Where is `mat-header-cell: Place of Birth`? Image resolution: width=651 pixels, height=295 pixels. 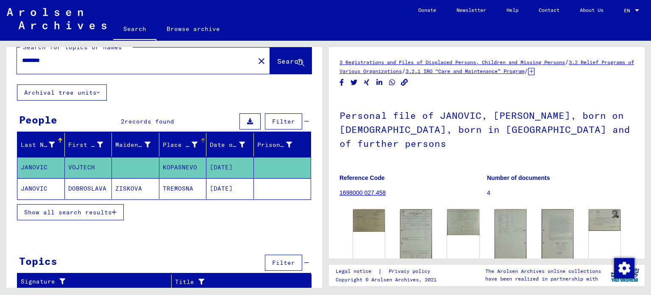 mat-header-cell: Place of Birth is located at coordinates (183, 145).